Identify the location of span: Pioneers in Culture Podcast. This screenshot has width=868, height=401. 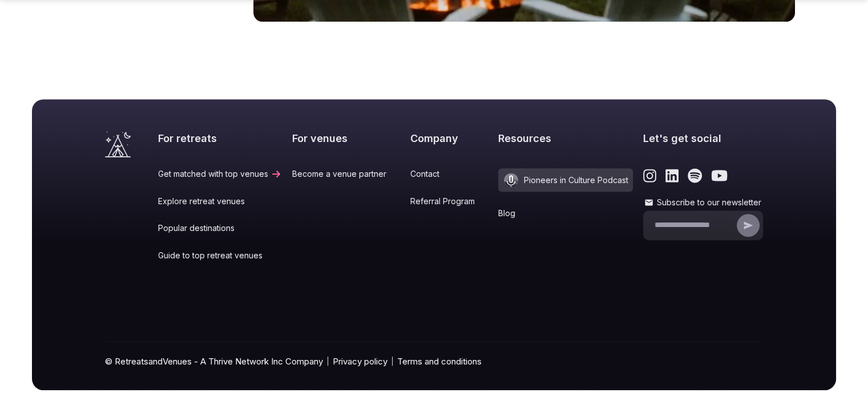
(565, 180).